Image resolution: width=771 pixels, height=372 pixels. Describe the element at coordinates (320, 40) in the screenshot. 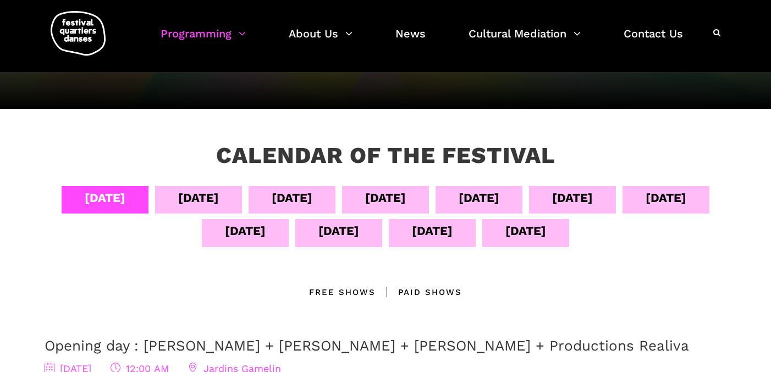

I see `a: About Us` at that location.